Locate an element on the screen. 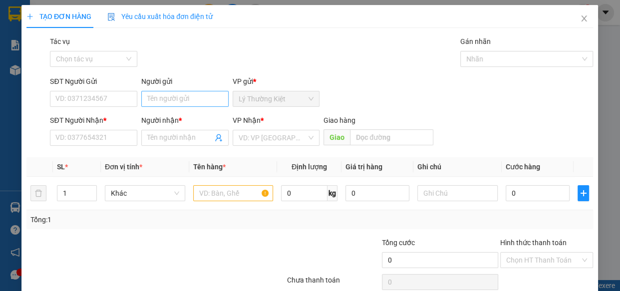 The image size is (620, 291). span: Cước hàng is located at coordinates (523, 167).